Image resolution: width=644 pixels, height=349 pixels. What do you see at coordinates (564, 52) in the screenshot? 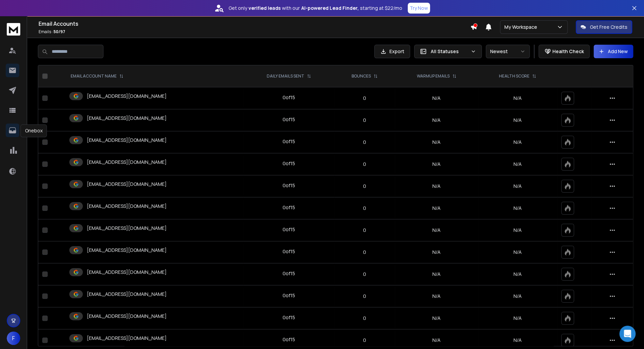
I see `button: Health Check` at bounding box center [564, 52].